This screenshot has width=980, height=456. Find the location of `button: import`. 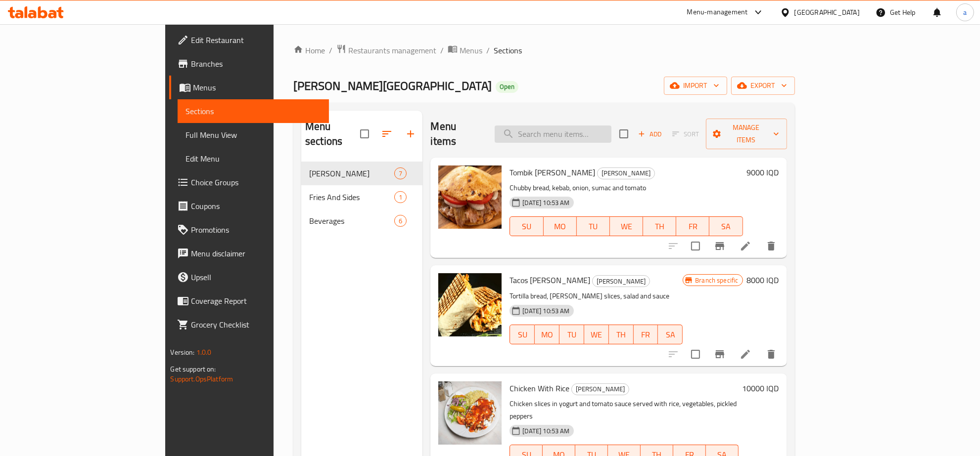

button: import is located at coordinates (696, 85).